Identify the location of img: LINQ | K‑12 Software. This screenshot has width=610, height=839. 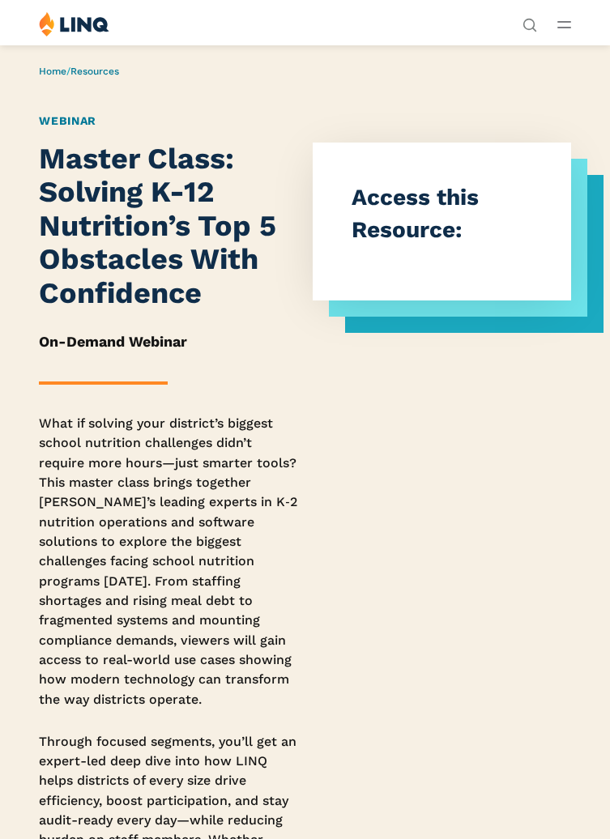
(74, 23).